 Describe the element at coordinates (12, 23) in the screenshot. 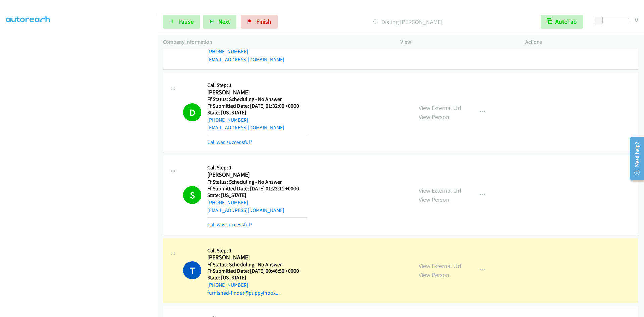

I see `div: Need help?` at that location.